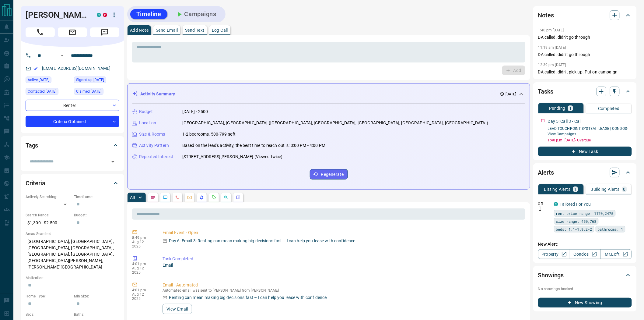 This screenshot has width=644, height=320. What do you see at coordinates (625, 189) in the screenshot?
I see `p: 0` at bounding box center [625, 189].